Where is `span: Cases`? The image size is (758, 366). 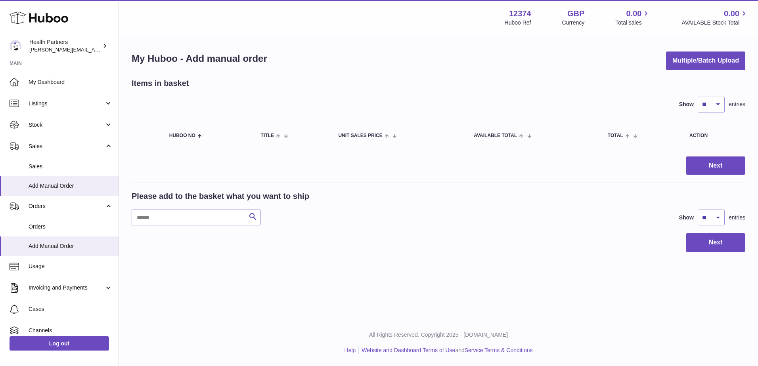
span: Cases is located at coordinates (71, 309).